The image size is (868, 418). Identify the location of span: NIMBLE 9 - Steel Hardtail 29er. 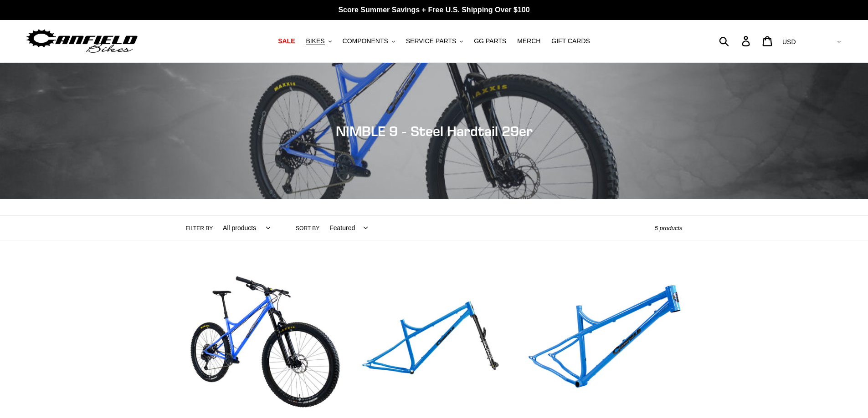
(434, 131).